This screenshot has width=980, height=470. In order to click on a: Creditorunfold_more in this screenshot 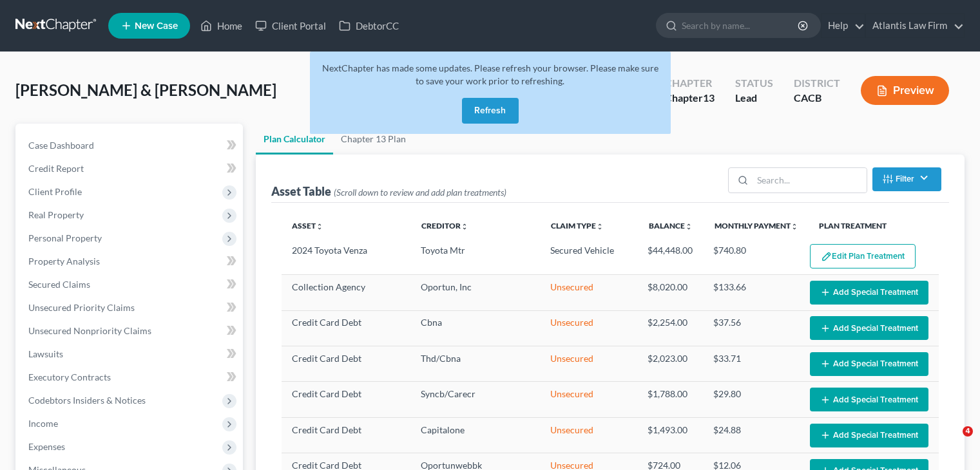, I will do `click(444, 225)`.